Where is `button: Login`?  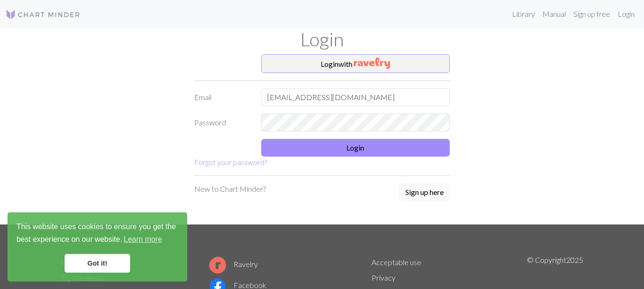 button: Login is located at coordinates (355, 148).